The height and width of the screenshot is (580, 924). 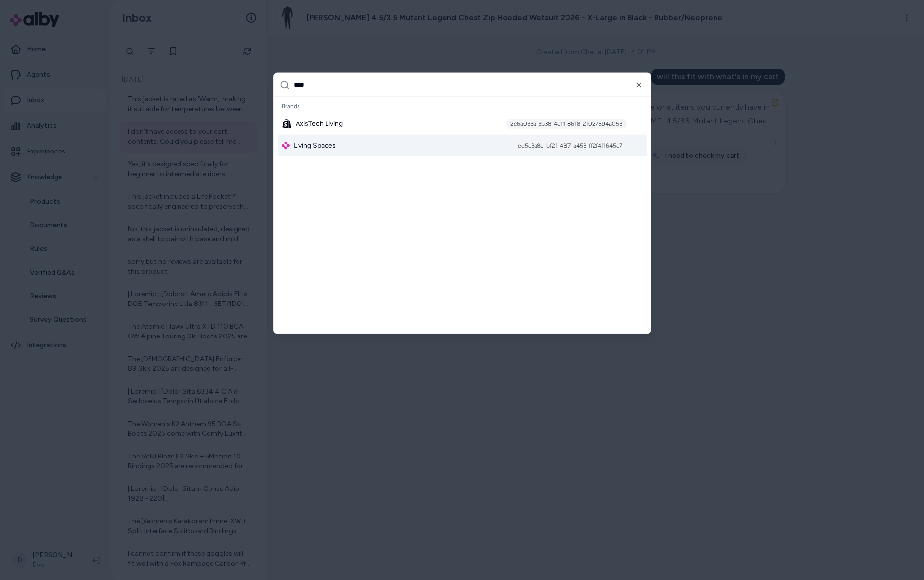 I want to click on span: Living Spaces, so click(x=315, y=145).